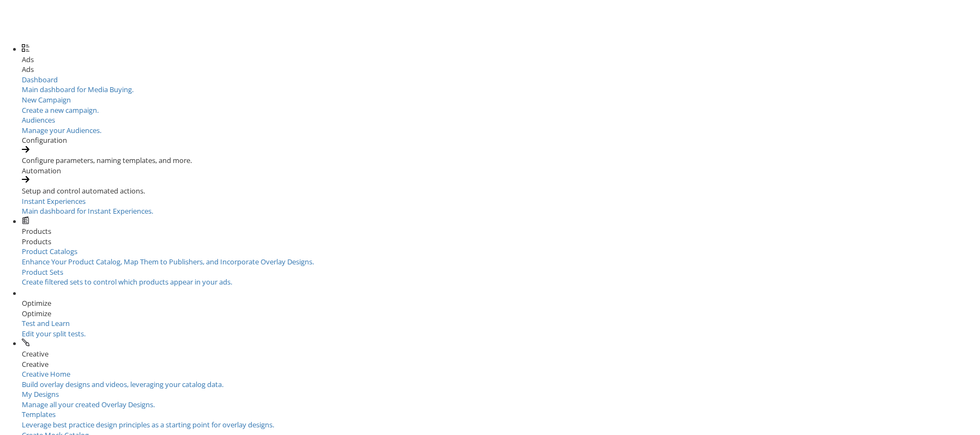  What do you see at coordinates (37, 231) in the screenshot?
I see `span: Products` at bounding box center [37, 231].